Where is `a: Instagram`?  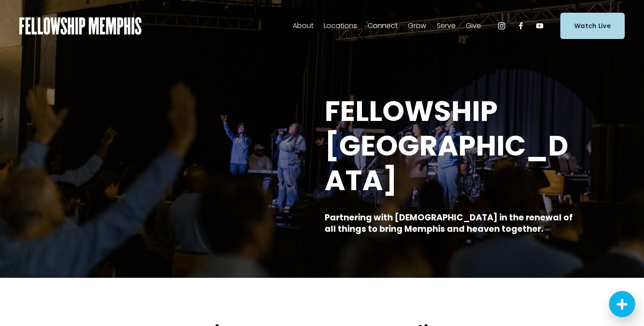
a: Instagram is located at coordinates (502, 26).